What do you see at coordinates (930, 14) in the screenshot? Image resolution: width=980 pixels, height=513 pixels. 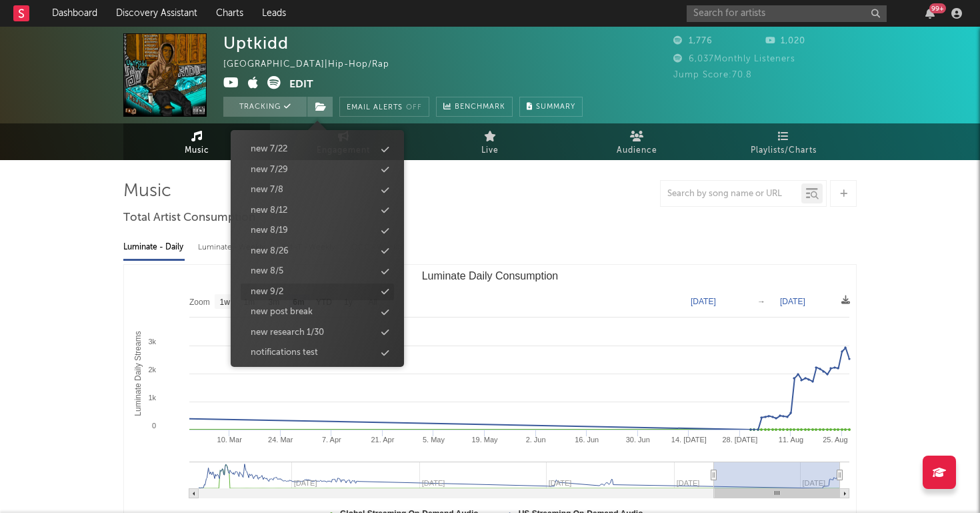 I see `button: 99+` at bounding box center [930, 14].